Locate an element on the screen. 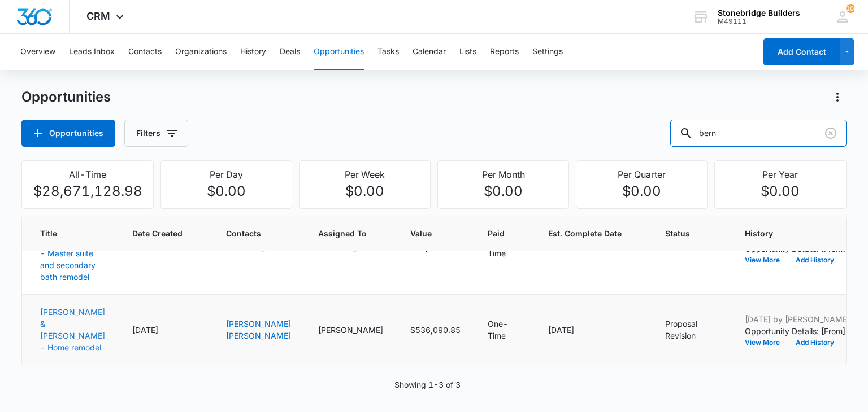  p: Per Year is located at coordinates (780, 175).